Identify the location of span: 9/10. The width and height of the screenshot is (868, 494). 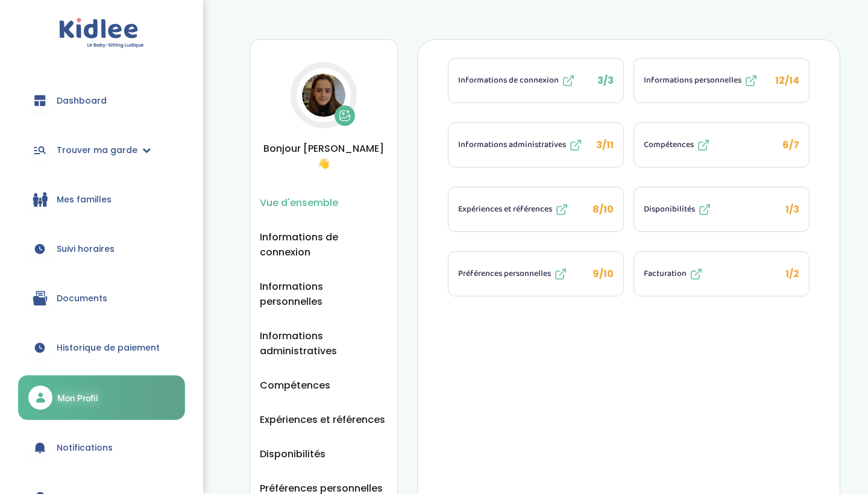
(603, 273).